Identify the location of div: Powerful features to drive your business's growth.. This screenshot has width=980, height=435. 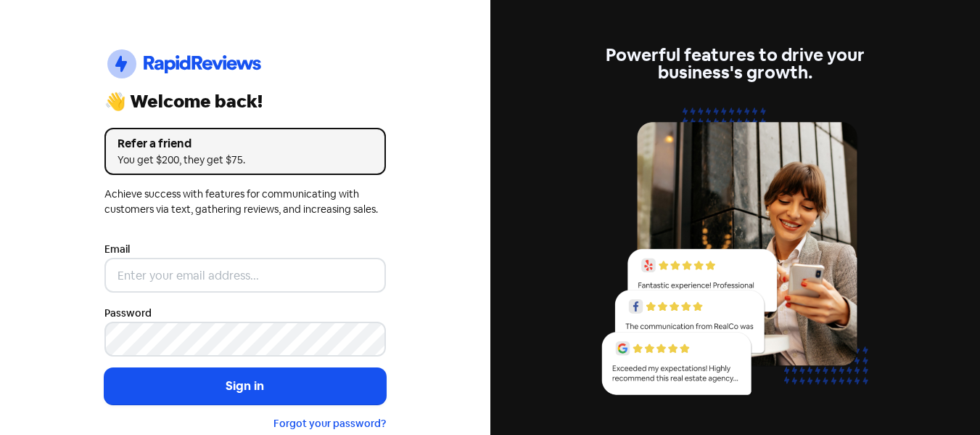
(735, 64).